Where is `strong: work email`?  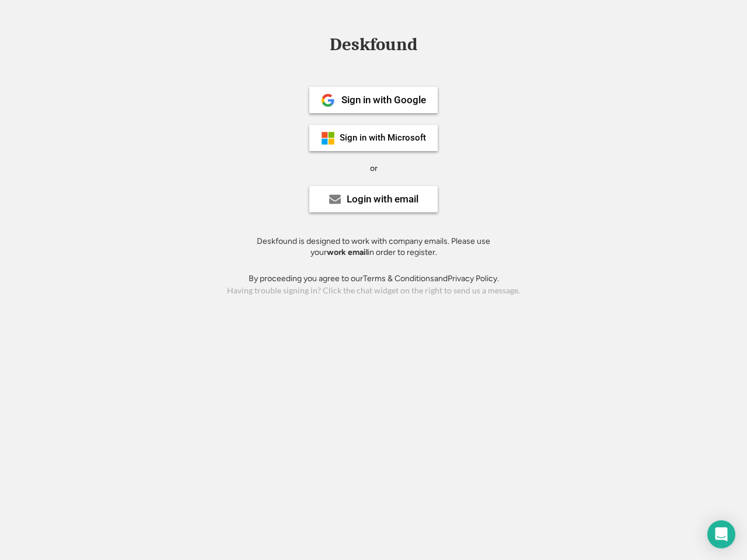 strong: work email is located at coordinates (347, 252).